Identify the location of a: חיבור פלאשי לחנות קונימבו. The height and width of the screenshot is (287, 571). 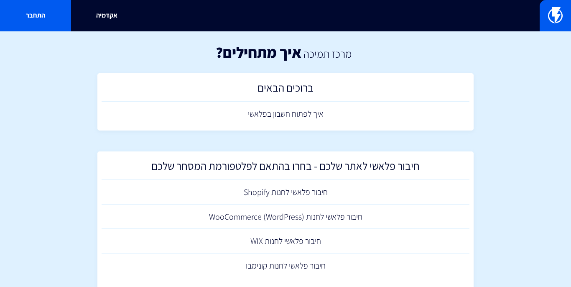
(286, 266).